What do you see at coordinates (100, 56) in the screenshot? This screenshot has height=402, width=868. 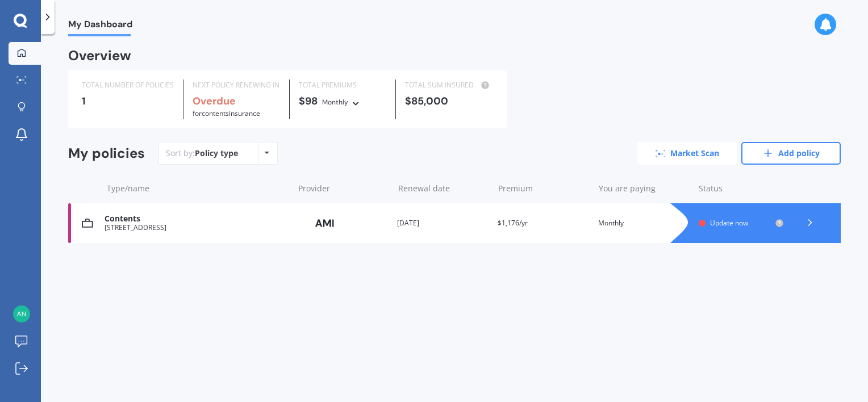 I see `div: Overview` at bounding box center [100, 56].